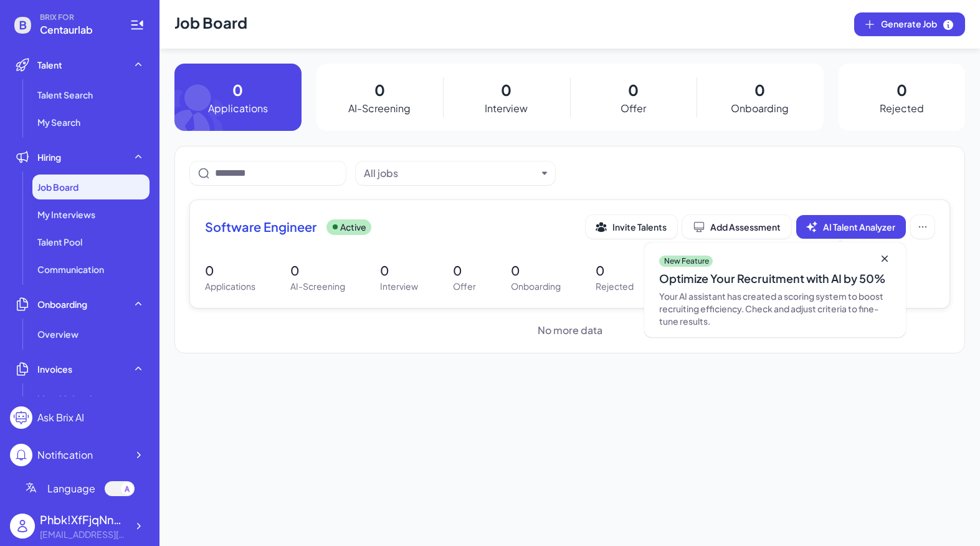  What do you see at coordinates (59, 122) in the screenshot?
I see `span: My Search` at bounding box center [59, 122].